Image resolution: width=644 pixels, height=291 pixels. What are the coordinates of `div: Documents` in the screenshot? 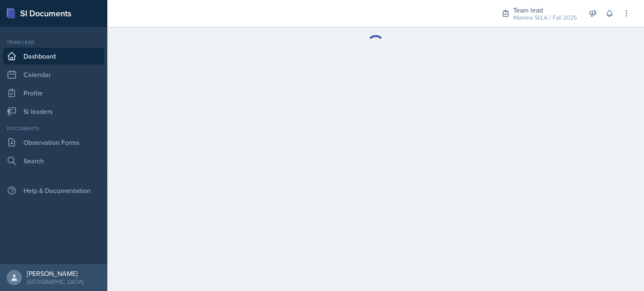 It's located at (54, 129).